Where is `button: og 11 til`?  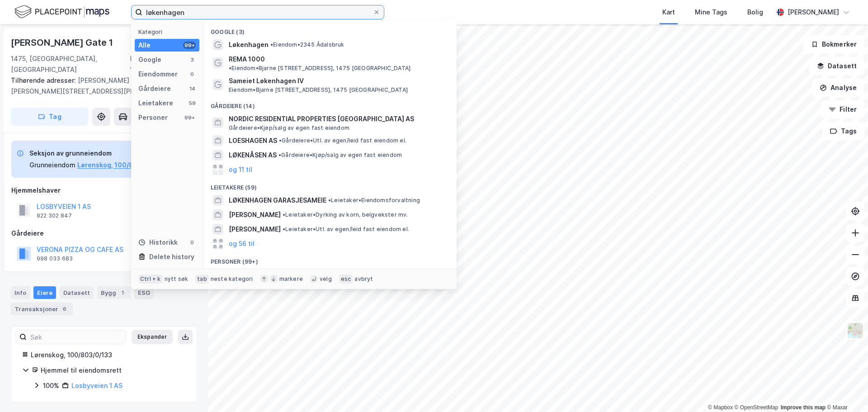 button: og 11 til is located at coordinates (240, 170).